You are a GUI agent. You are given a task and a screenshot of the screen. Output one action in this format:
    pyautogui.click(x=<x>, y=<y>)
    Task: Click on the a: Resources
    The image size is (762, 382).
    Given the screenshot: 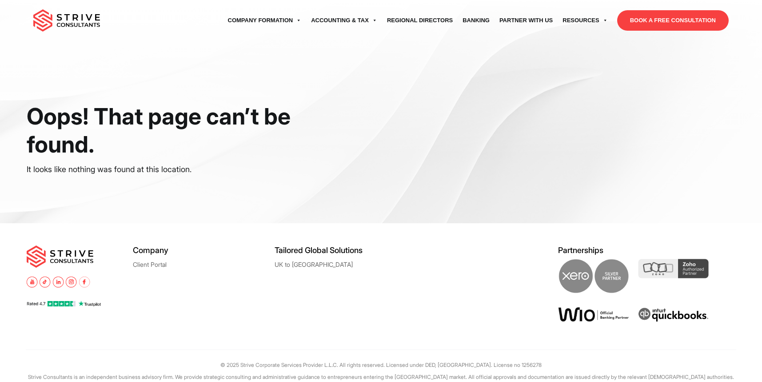 What is the action you would take?
    pyautogui.click(x=585, y=20)
    